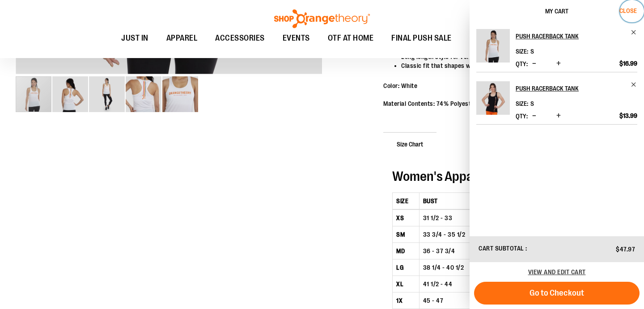 This screenshot has height=309, width=644. What do you see at coordinates (409, 143) in the screenshot?
I see `span: Size Chart` at bounding box center [409, 143].